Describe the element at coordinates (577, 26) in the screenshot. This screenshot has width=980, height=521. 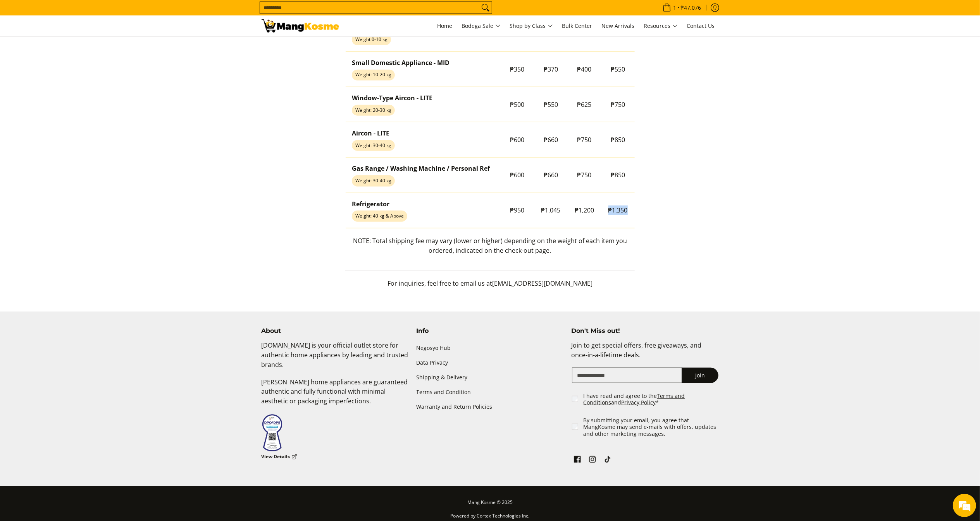
I see `a: Bulk Center` at that location.